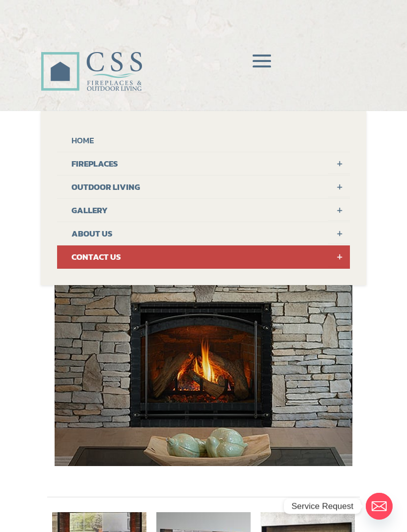 The height and width of the screenshot is (532, 407). Describe the element at coordinates (204, 140) in the screenshot. I see `a: HOME` at that location.